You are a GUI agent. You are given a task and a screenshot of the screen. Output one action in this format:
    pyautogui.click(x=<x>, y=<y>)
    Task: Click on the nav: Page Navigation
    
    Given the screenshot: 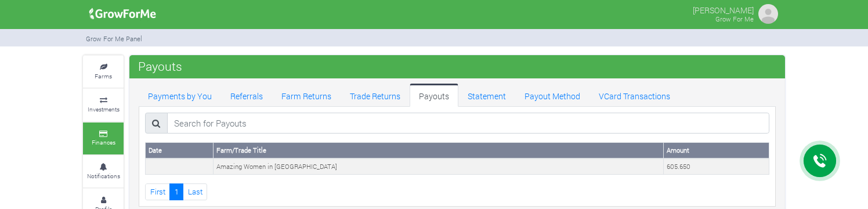 What is the action you would take?
    pyautogui.click(x=458, y=192)
    